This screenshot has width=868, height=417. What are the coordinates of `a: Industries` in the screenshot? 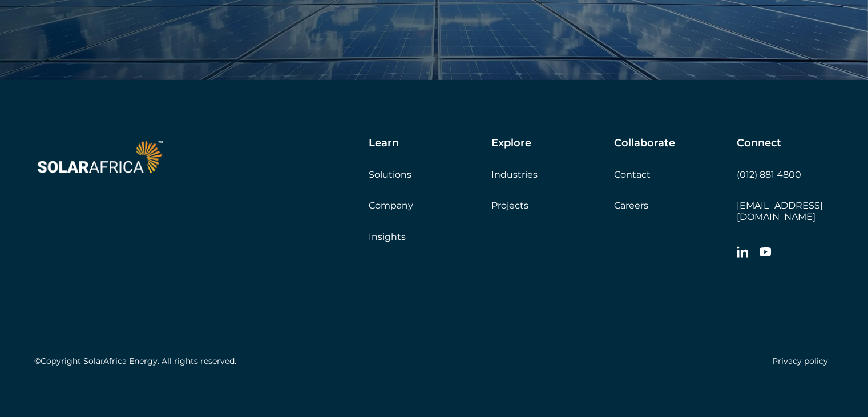 It's located at (514, 174).